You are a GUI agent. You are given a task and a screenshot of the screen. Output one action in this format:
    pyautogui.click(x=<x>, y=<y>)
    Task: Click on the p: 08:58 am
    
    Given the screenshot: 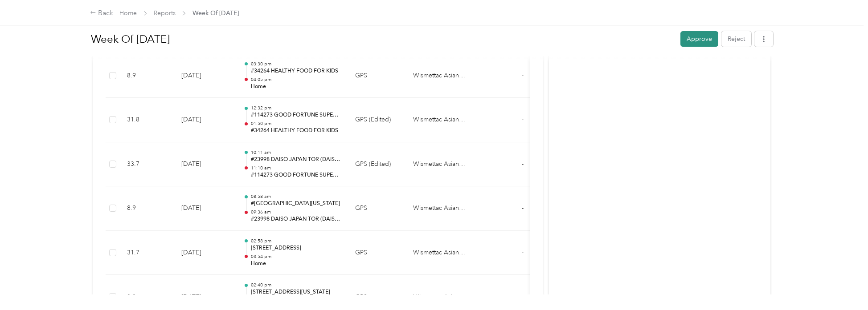 What is the action you would take?
    pyautogui.click(x=296, y=196)
    